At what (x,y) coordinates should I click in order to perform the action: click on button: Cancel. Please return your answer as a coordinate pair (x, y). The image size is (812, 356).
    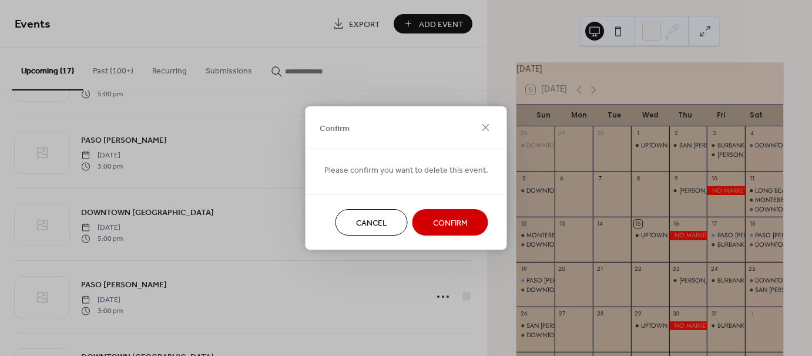
    Looking at the image, I should click on (371, 222).